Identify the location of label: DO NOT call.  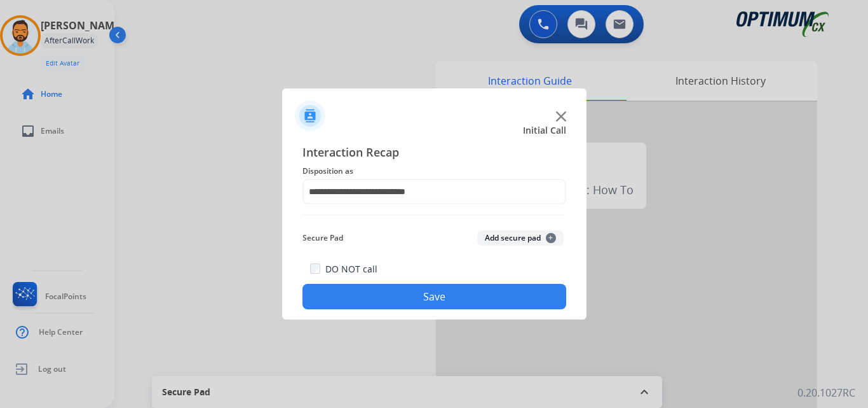
(351, 269).